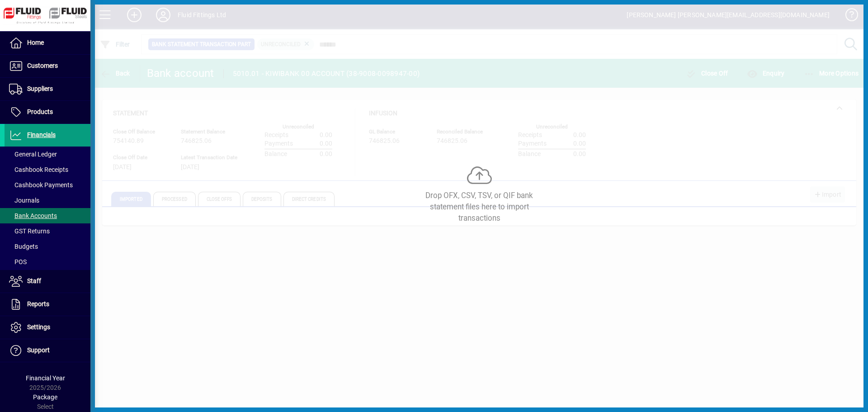 The image size is (868, 412). I want to click on span: Reports, so click(38, 304).